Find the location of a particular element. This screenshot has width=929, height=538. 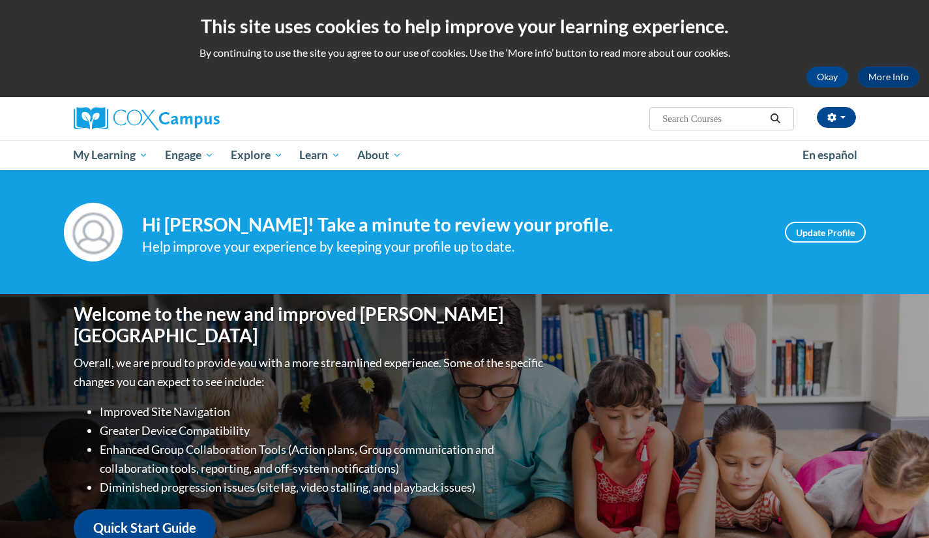

a: Explore is located at coordinates (257, 155).